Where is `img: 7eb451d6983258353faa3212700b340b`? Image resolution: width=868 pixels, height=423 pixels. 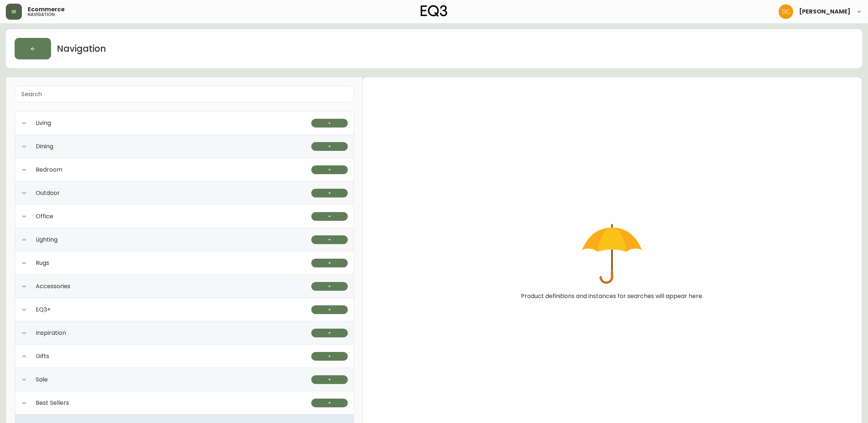 img: 7eb451d6983258353faa3212700b340b is located at coordinates (785, 11).